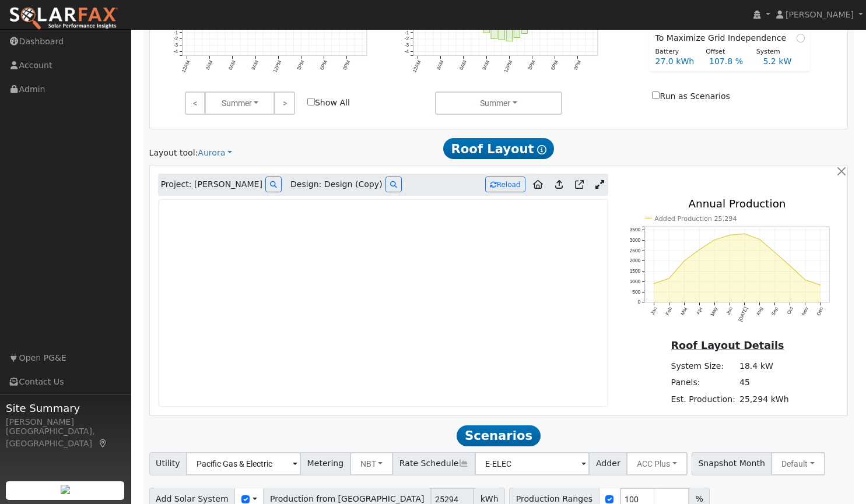 The width and height of the screenshot is (866, 504). Describe the element at coordinates (636, 292) in the screenshot. I see `text: 500` at that location.